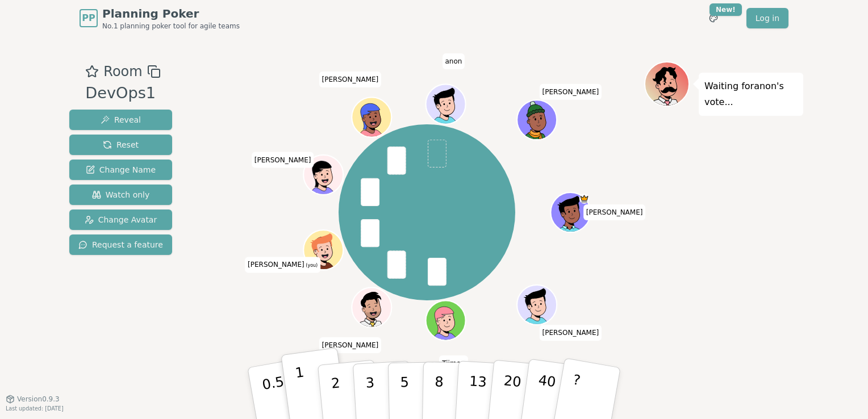 Image resolution: width=868 pixels, height=419 pixels. What do you see at coordinates (120, 195) in the screenshot?
I see `button: Watch only` at bounding box center [120, 195].